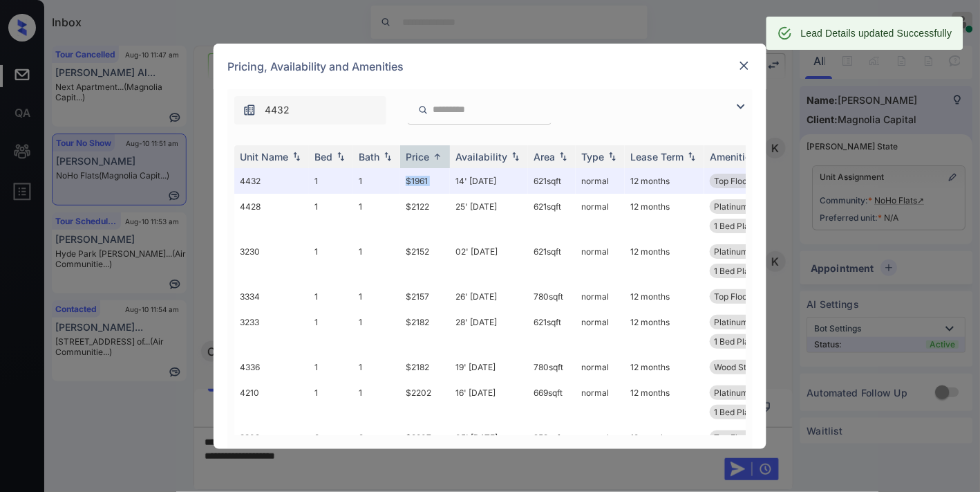  What do you see at coordinates (552, 402) in the screenshot?
I see `td: 669 sqft` at bounding box center [552, 402].